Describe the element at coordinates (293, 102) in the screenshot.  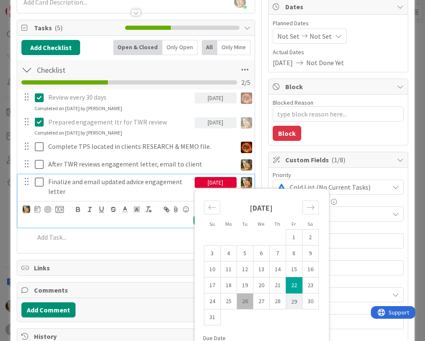
I see `label: Blocked Reason` at that location.